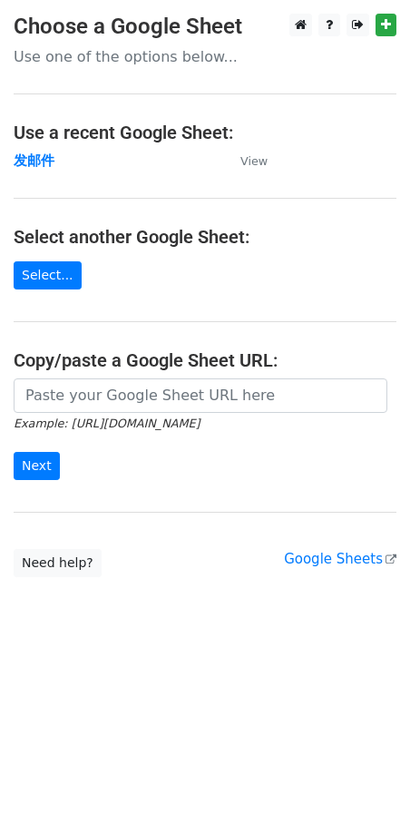  Describe the element at coordinates (205, 360) in the screenshot. I see `h4: Copy/paste a Google Sheet URL:` at that location.